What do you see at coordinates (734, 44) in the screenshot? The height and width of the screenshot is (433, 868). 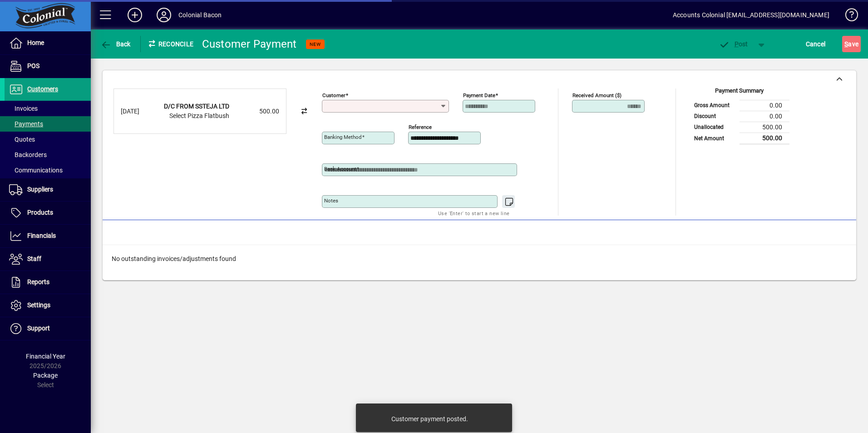 I see `span: ost` at bounding box center [734, 44].